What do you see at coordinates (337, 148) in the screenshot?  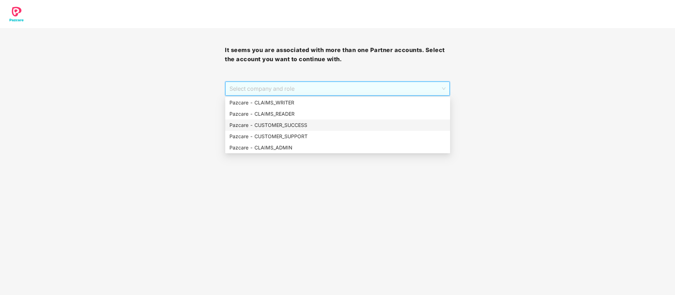 I see `div: Pazcare - CLAIMS_ADMIN` at bounding box center [337, 148].